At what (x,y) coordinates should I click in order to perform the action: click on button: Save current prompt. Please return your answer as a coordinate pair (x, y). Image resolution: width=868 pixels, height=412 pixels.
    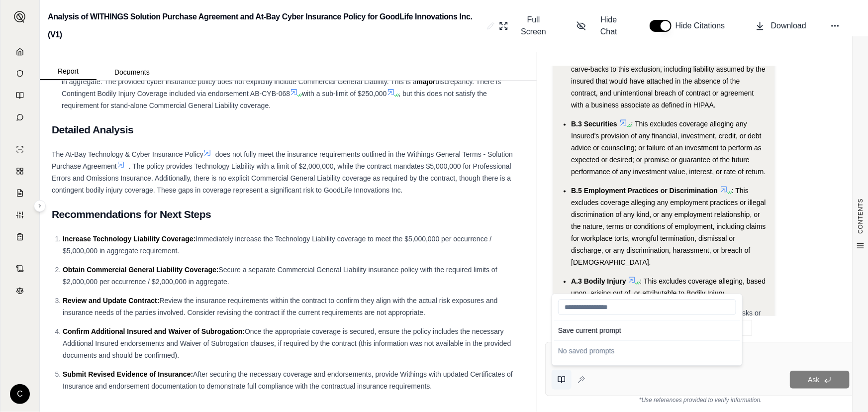
    Looking at the image, I should click on (647, 330).